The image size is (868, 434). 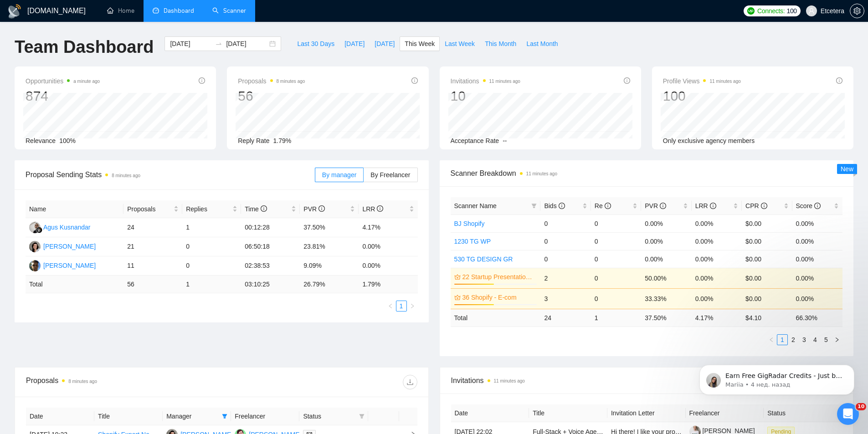 I want to click on td: $ 4.10, so click(x=767, y=318).